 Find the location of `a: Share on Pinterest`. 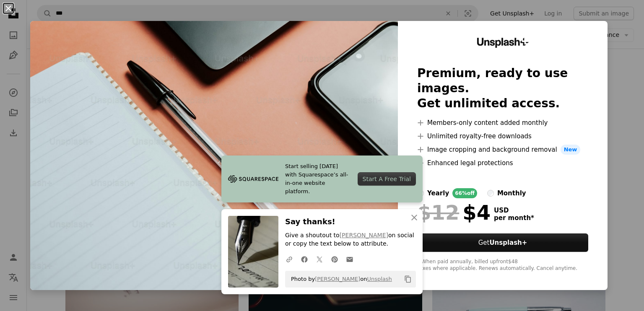

a: Share on Pinterest is located at coordinates (334, 259).